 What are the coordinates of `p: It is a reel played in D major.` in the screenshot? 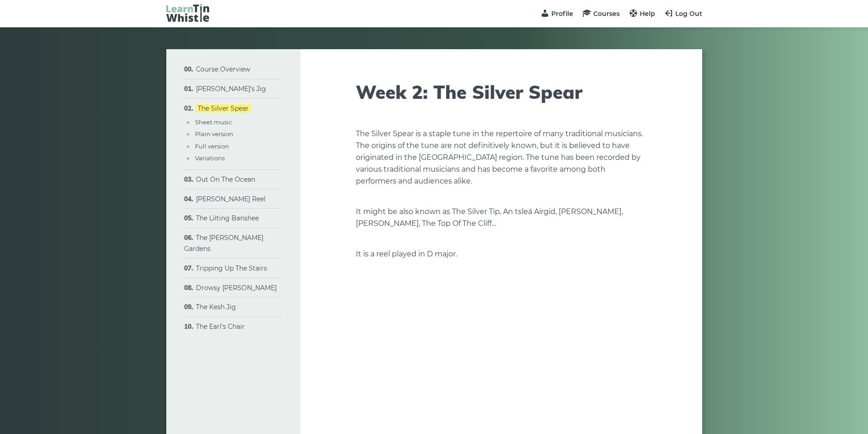 It's located at (501, 254).